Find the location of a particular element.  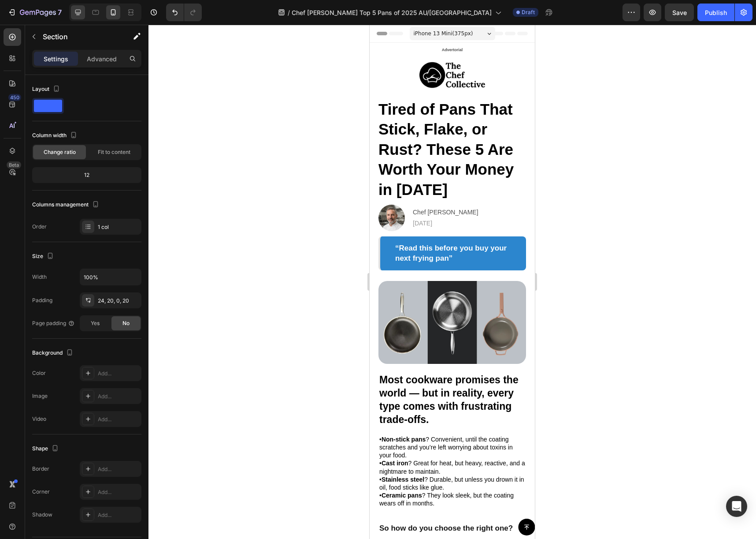

span: Draft is located at coordinates (528, 13).